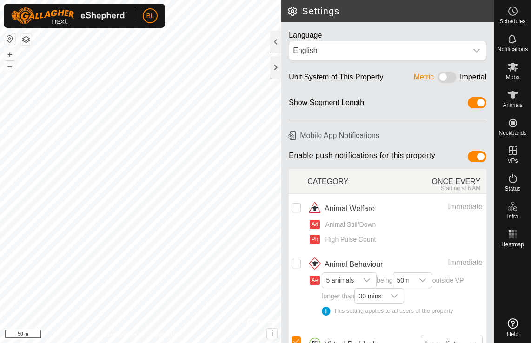 This screenshot has height=343, width=531. I want to click on a: Contact Us, so click(163, 335).